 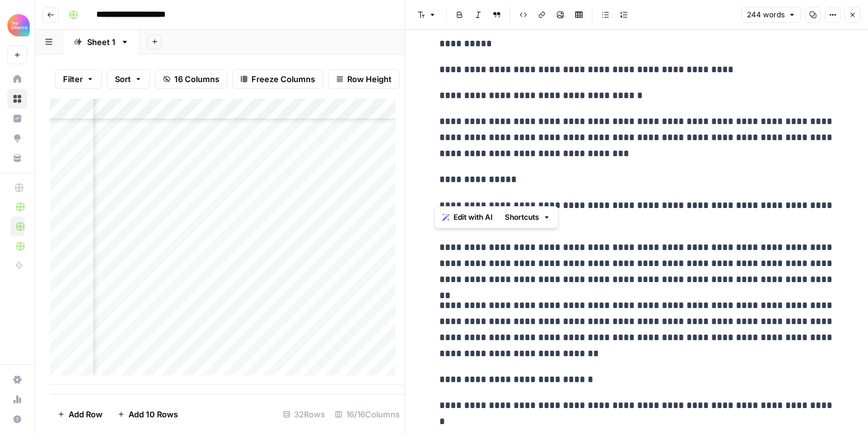 I want to click on span: Filter, so click(x=73, y=79).